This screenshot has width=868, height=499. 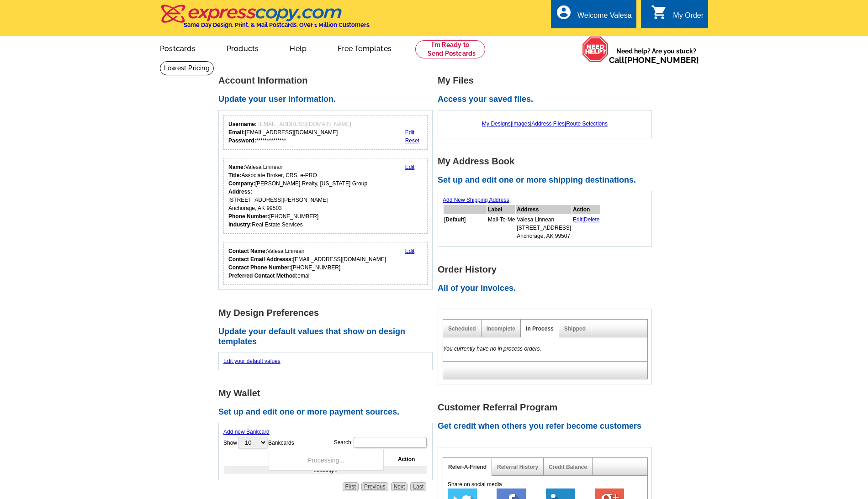 What do you see at coordinates (391, 443) in the screenshot?
I see `input: Search:` at bounding box center [391, 443].